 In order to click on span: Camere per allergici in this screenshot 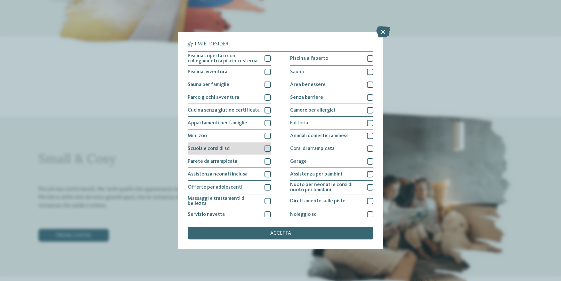, I will do `click(313, 110)`.